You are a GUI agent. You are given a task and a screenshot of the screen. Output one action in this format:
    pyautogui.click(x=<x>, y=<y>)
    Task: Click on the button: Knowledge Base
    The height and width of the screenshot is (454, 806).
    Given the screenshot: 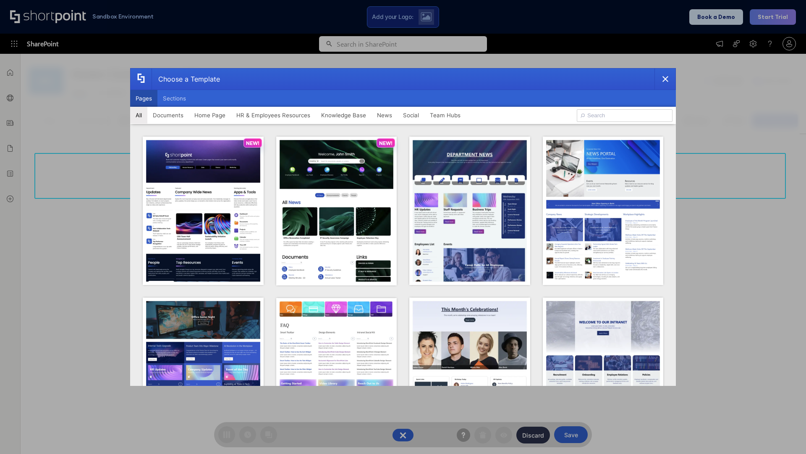 What is the action you would take?
    pyautogui.click(x=344, y=115)
    